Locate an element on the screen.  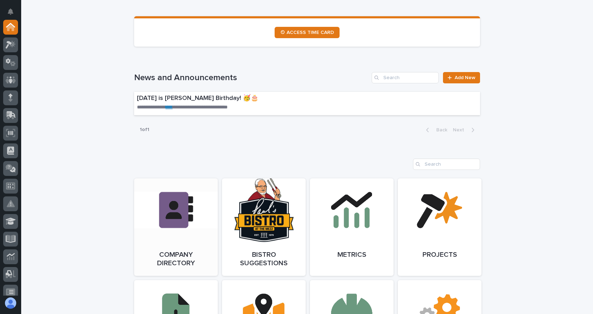
div: Notifications is located at coordinates (13, 14).